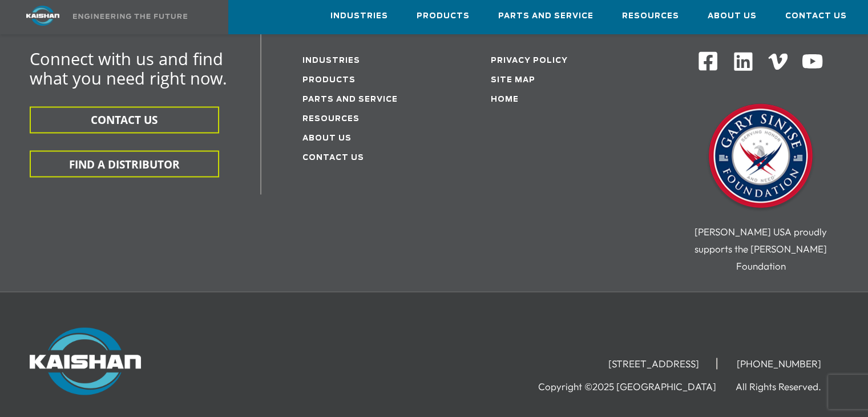 This screenshot has width=868, height=417. I want to click on a: Site Map, so click(513, 80).